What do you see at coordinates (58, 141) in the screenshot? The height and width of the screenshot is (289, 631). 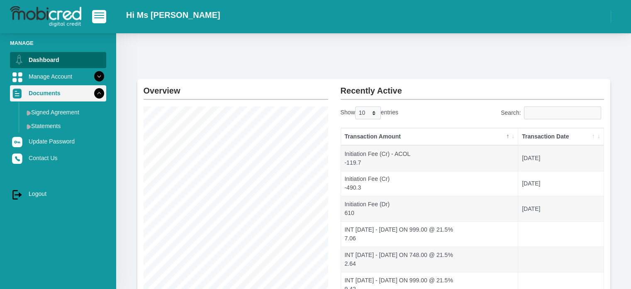 I see `a: Update Password` at bounding box center [58, 141].